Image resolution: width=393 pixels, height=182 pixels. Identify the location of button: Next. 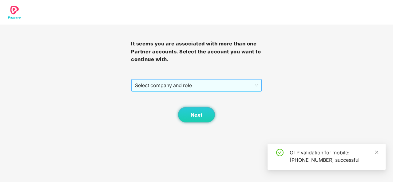
(196, 115).